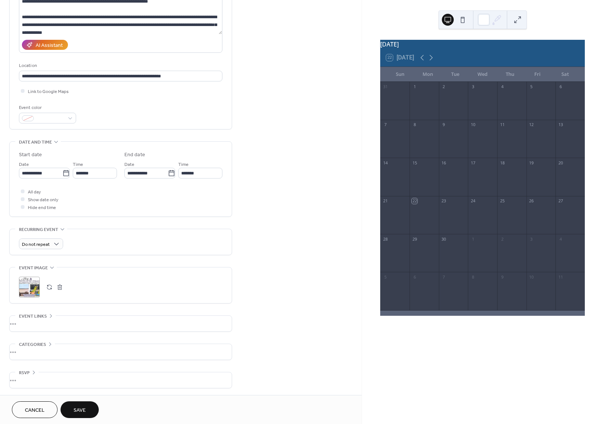 The image size is (603, 424). Describe the element at coordinates (80, 410) in the screenshot. I see `span: Save` at that location.